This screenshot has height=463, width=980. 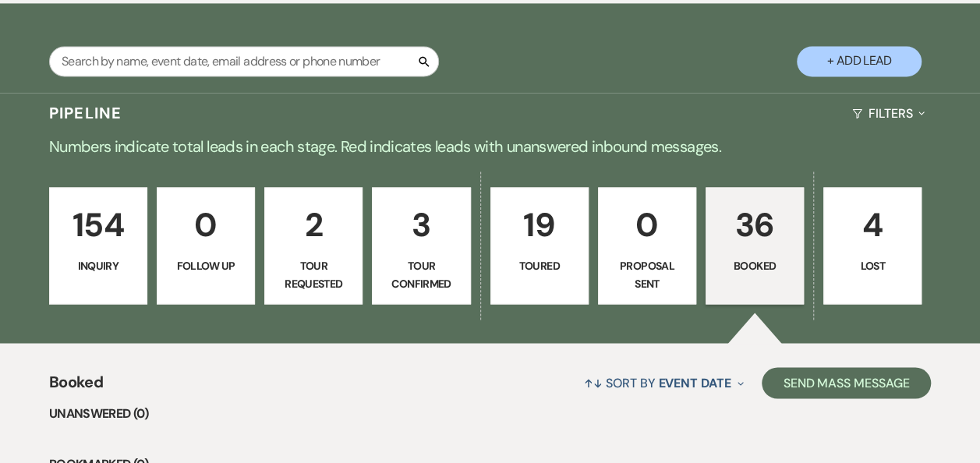 What do you see at coordinates (421, 275) in the screenshot?
I see `p: Tour Confirmed` at bounding box center [421, 275].